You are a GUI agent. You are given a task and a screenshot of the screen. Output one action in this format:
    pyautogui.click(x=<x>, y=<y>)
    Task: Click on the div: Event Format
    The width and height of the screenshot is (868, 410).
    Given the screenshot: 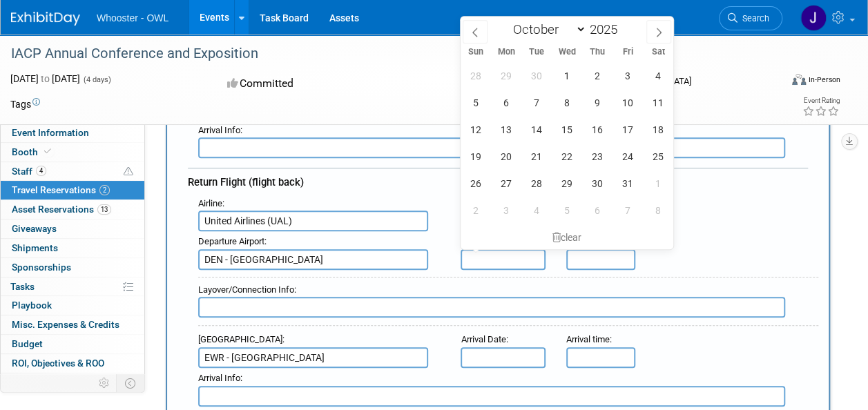 What is the action you would take?
    pyautogui.click(x=779, y=82)
    